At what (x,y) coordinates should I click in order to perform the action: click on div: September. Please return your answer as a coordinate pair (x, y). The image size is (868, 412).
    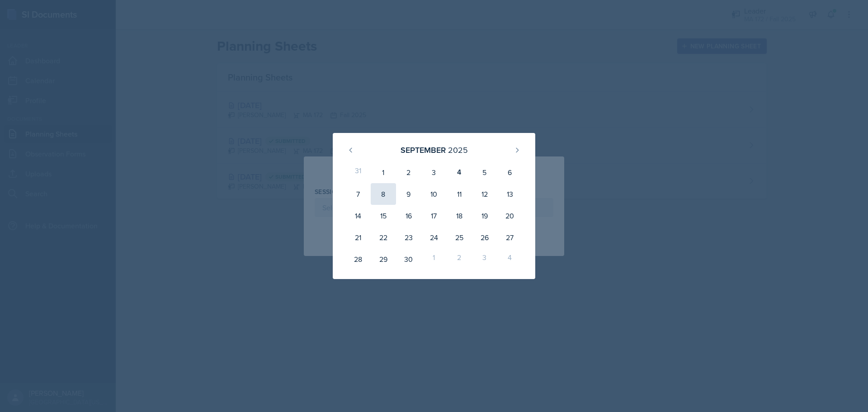
    Looking at the image, I should click on (423, 150).